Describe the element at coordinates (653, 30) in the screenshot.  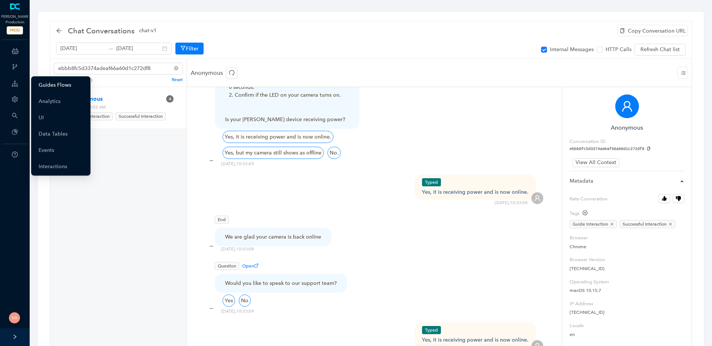
I see `div: Copy Conversation URL` at that location.